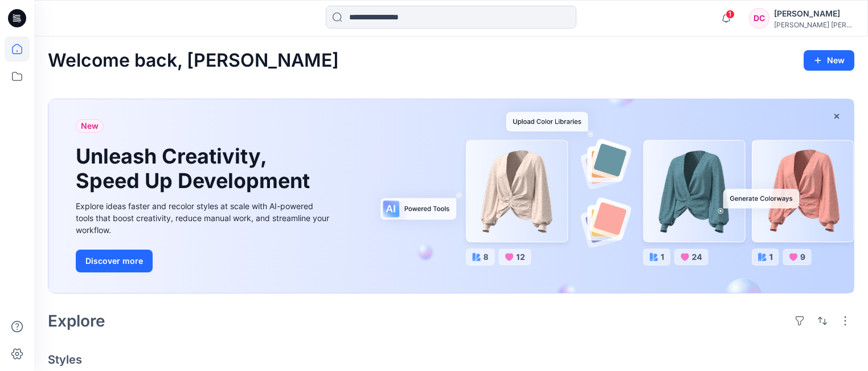  What do you see at coordinates (204, 261) in the screenshot?
I see `a: Discover more` at bounding box center [204, 261].